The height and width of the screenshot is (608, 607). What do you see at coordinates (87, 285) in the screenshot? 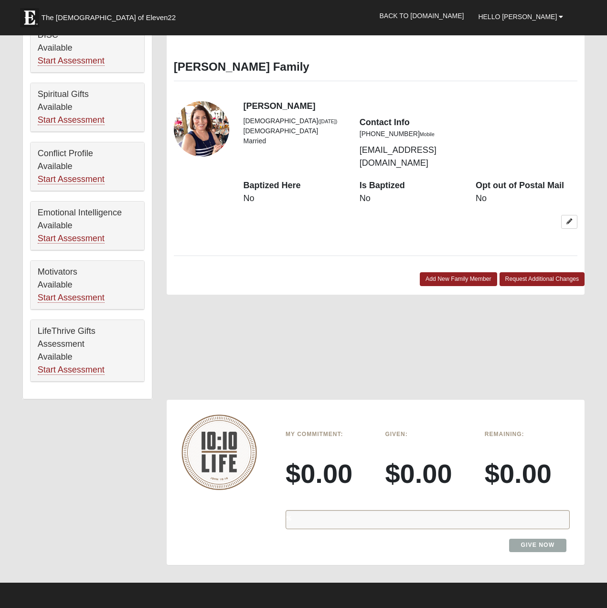
I see `div: Motivators Available` at bounding box center [87, 285].